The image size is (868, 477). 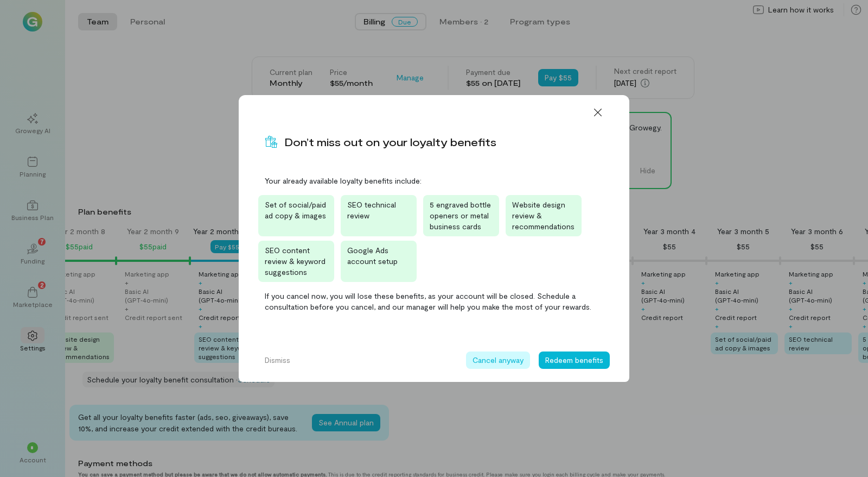 I want to click on span: Google Ads account setup, so click(x=372, y=255).